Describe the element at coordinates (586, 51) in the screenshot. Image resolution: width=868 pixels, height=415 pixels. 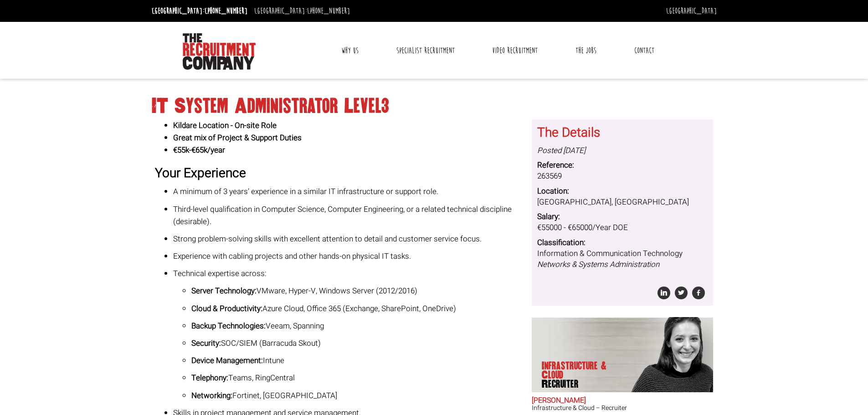
I see `a: The Jobs` at that location.